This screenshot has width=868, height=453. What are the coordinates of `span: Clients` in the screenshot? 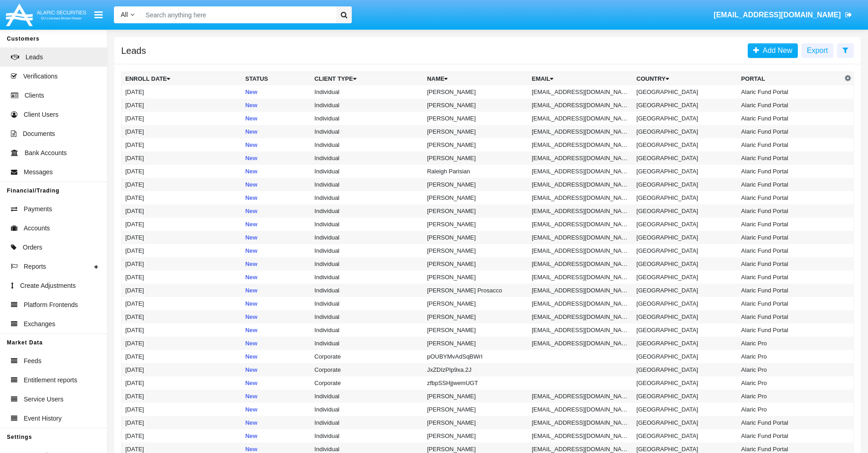 It's located at (34, 95).